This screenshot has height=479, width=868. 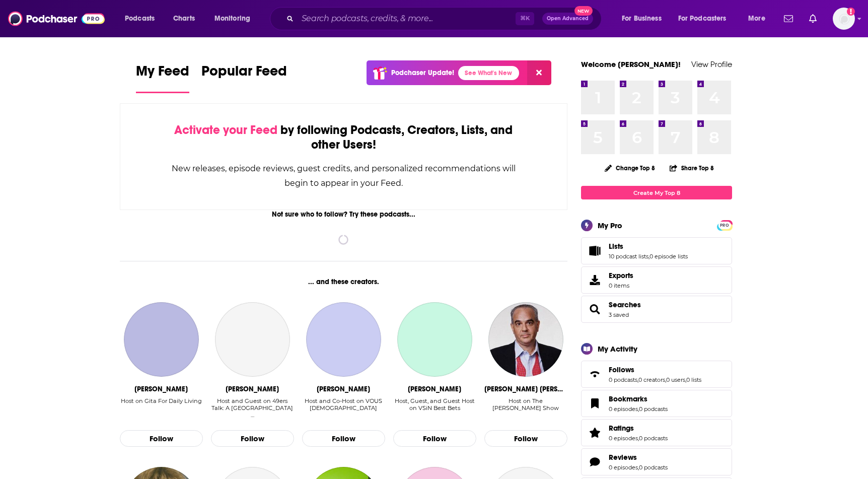 What do you see at coordinates (844, 19) in the screenshot?
I see `button: Show profile menu` at bounding box center [844, 19].